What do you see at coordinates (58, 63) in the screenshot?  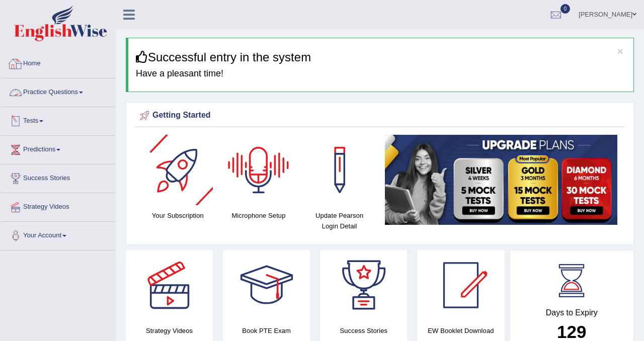 I see `a: Home` at bounding box center [58, 63].